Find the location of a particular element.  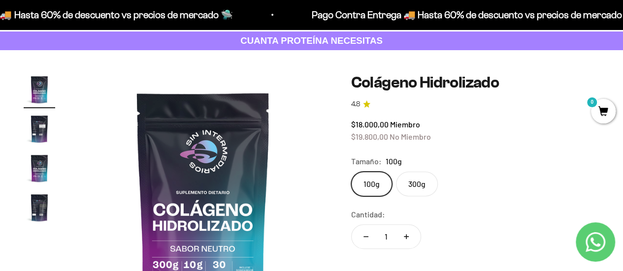

button: Ir al artículo 1 is located at coordinates (39, 91).